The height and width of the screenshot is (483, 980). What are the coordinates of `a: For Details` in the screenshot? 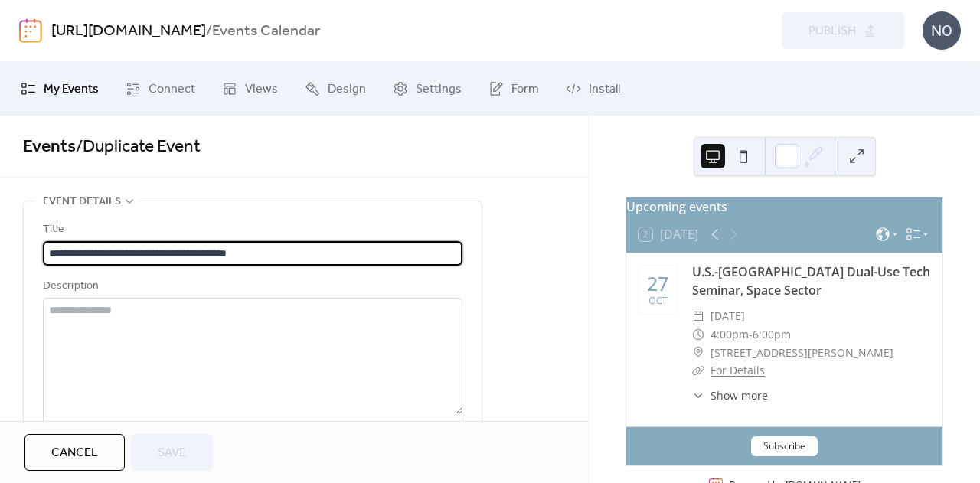 It's located at (738, 370).